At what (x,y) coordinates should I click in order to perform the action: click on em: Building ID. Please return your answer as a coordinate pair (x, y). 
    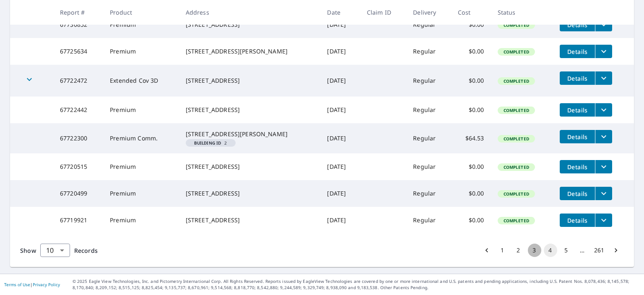
    Looking at the image, I should click on (208, 143).